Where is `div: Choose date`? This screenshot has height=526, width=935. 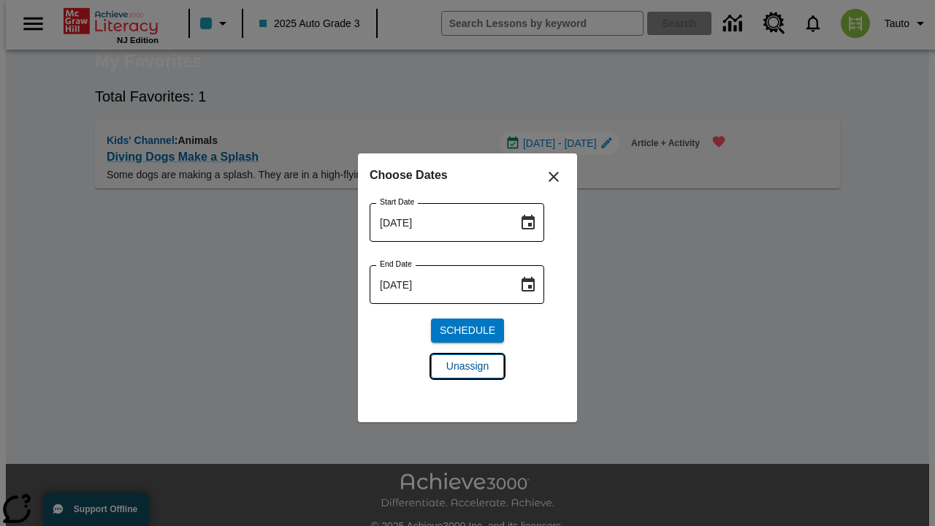
div: Choose date is located at coordinates (467, 278).